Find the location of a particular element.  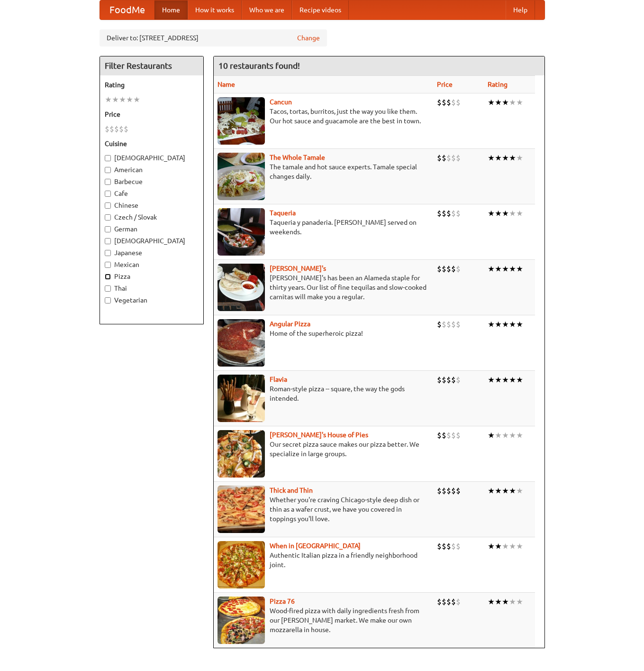

label: Czech / Slovak is located at coordinates (152, 217).